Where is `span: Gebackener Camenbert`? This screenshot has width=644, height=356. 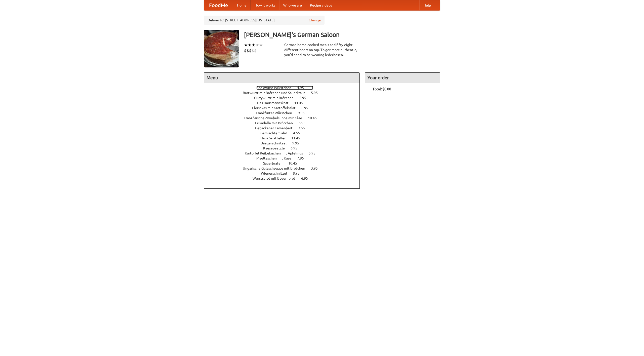
span: Gebackener Camenbert is located at coordinates (276, 128).